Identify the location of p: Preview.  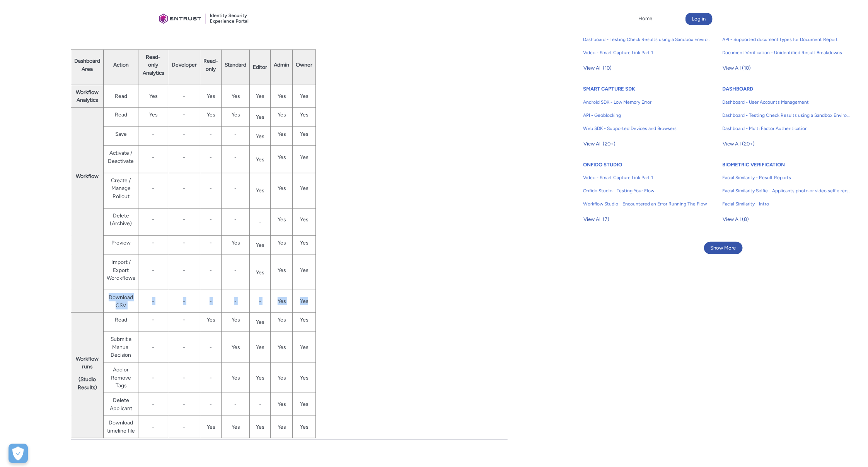
(121, 243).